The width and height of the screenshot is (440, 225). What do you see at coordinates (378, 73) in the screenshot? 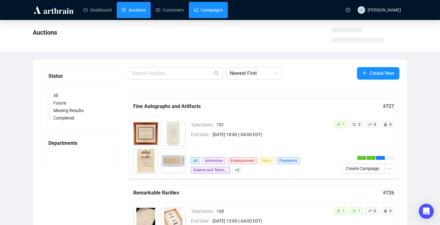
I see `button: Create New` at bounding box center [378, 73].